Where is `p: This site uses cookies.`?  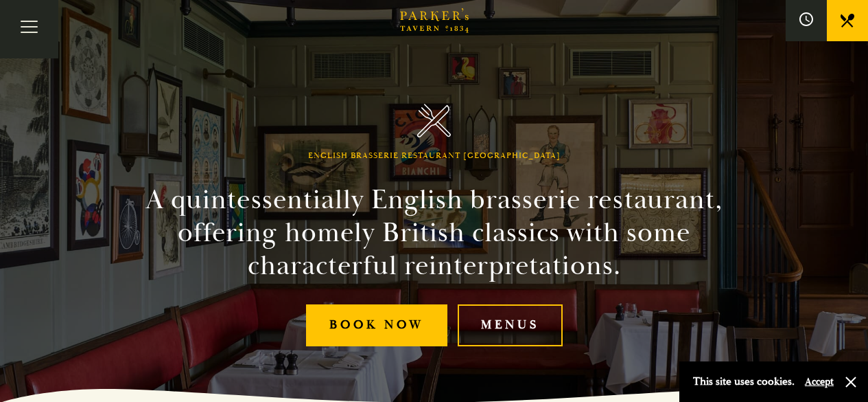 p: This site uses cookies. is located at coordinates (744, 381).